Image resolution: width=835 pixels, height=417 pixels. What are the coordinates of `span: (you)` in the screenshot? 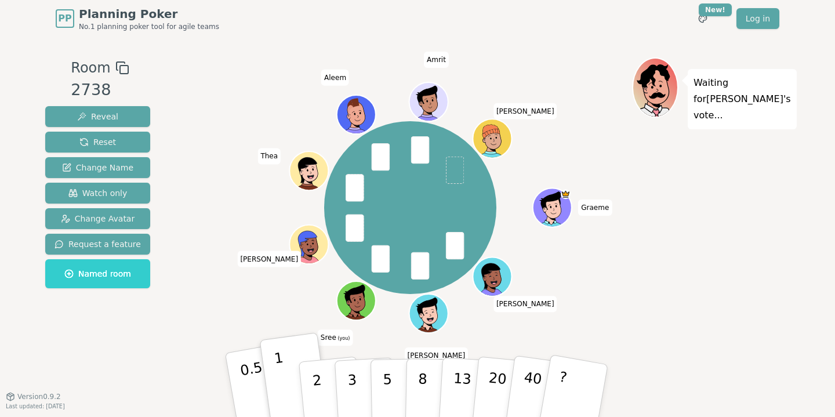 It's located at (343, 338).